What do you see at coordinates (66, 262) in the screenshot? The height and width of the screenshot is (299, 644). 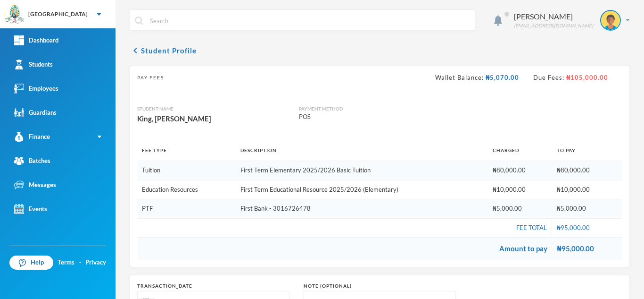 I see `a: Terms` at bounding box center [66, 262].